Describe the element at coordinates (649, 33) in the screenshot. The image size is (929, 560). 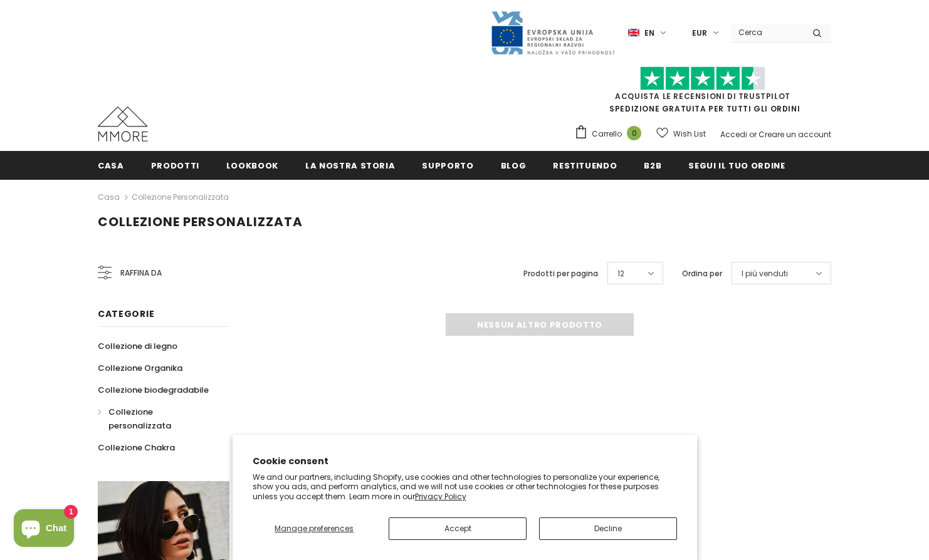
I see `span: en` at that location.